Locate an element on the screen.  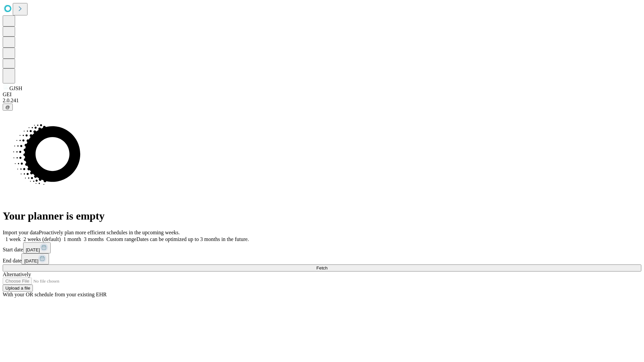
button: Fetch is located at coordinates (322, 268).